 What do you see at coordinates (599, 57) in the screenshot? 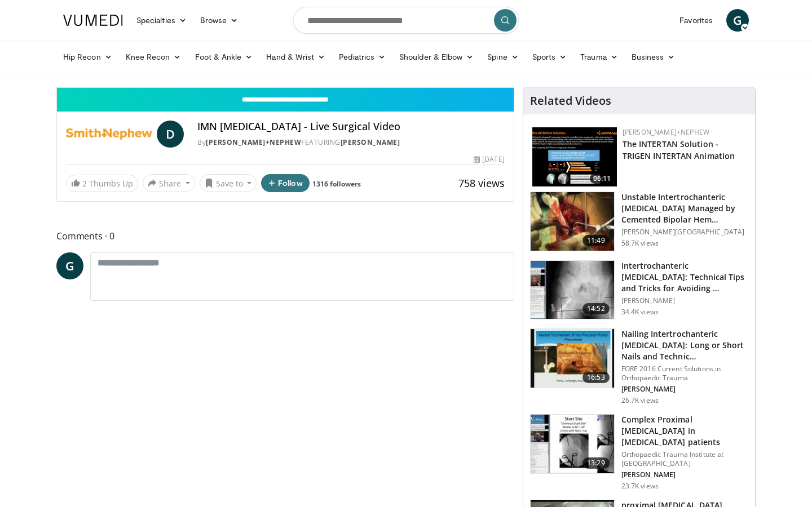
I see `a: Trauma` at bounding box center [599, 57].